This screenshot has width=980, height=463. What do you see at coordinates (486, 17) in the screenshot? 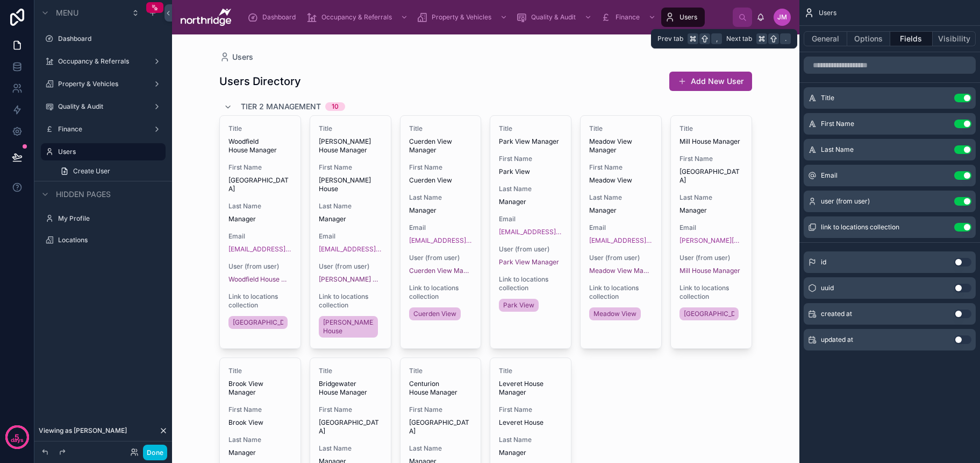
I see `div: scrollable content` at bounding box center [486, 17].